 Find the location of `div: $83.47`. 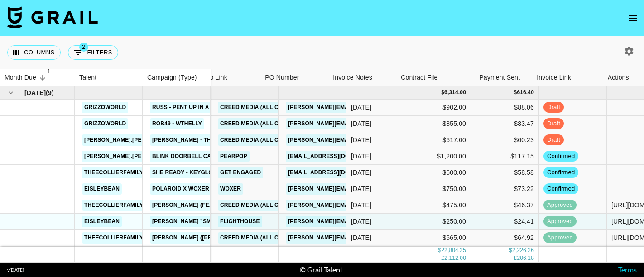

div: $83.47 is located at coordinates (505, 124).